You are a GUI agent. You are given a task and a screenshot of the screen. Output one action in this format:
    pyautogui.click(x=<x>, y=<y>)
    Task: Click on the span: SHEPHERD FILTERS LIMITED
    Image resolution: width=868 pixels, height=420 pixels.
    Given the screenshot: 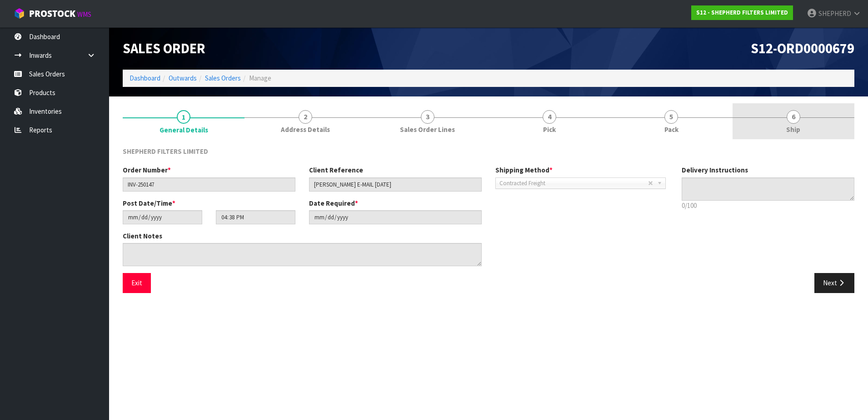 What is the action you would take?
    pyautogui.click(x=166, y=151)
    